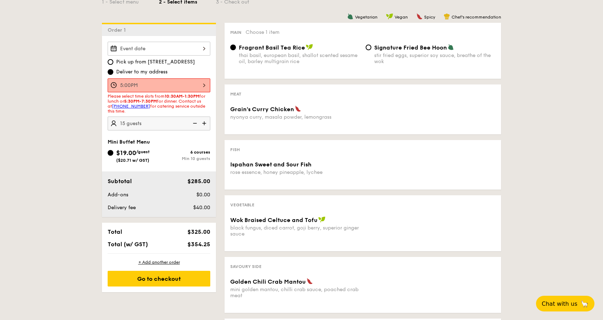 This screenshot has height=320, width=603. I want to click on input: Event time, so click(159, 85).